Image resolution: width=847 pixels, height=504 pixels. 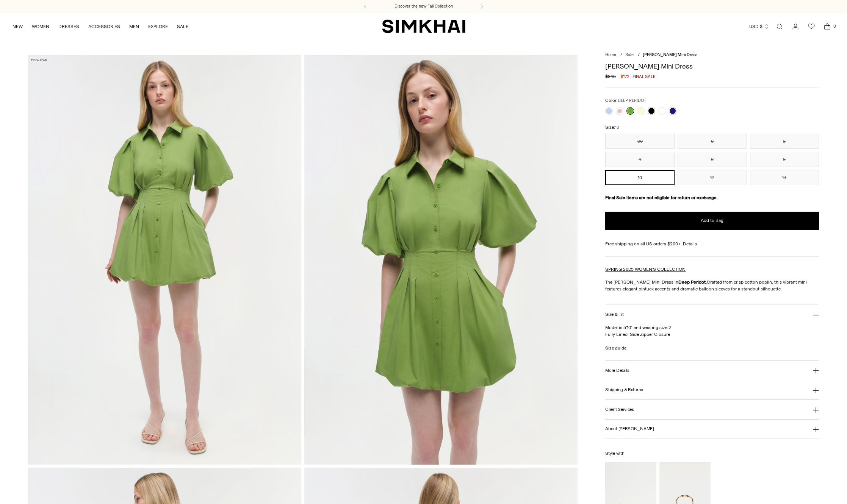 What do you see at coordinates (616, 348) in the screenshot?
I see `a: Size guide` at bounding box center [616, 348].